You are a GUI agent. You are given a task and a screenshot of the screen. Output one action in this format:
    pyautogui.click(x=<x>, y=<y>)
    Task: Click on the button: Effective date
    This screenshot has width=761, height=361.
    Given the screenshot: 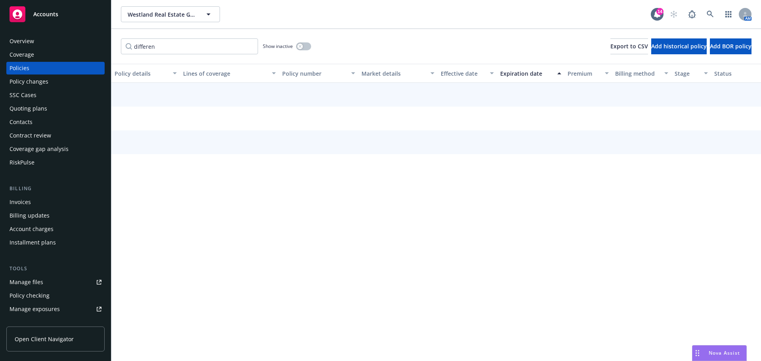 What is the action you would take?
    pyautogui.click(x=467, y=73)
    